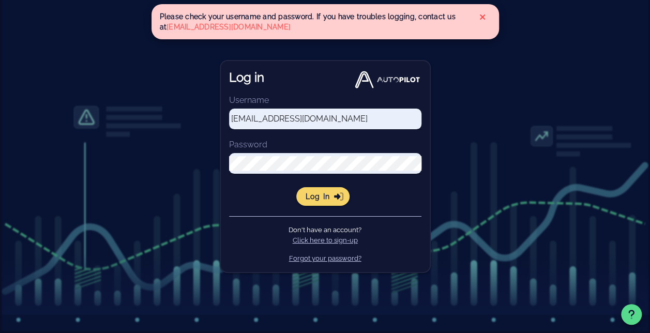  Describe the element at coordinates (323, 197) in the screenshot. I see `span: Log in` at that location.